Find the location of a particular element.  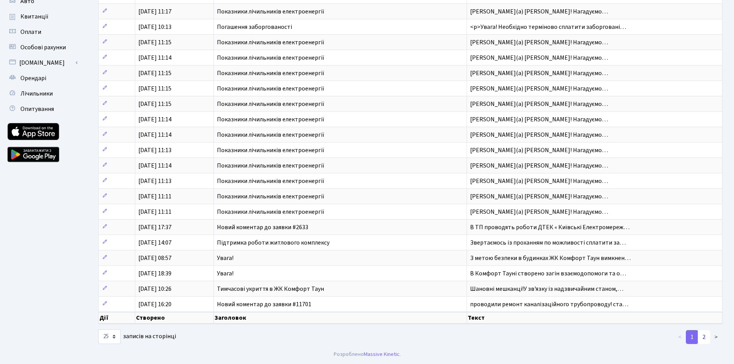

th: Створено is located at coordinates (175, 318).